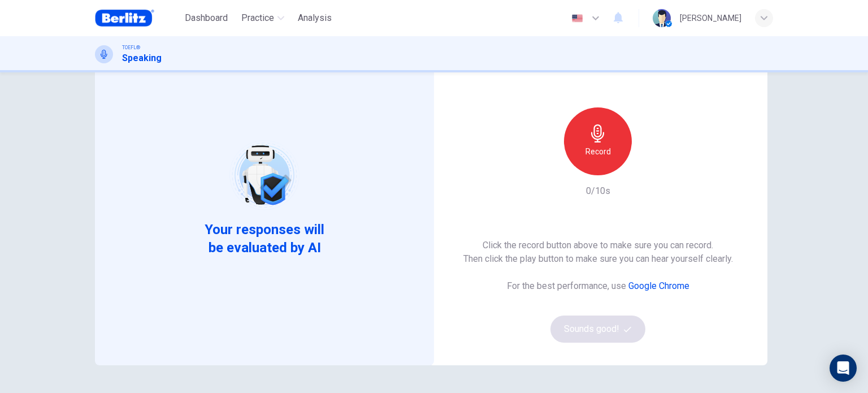 This screenshot has width=868, height=393. Describe the element at coordinates (142, 58) in the screenshot. I see `h1: Speaking` at that location.